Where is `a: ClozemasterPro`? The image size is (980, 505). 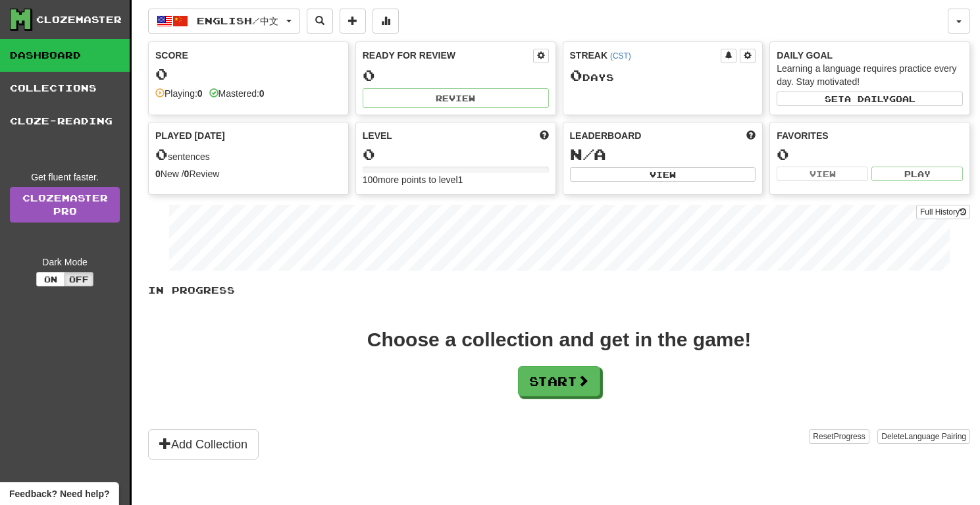
a: ClozemasterPro is located at coordinates (65, 205).